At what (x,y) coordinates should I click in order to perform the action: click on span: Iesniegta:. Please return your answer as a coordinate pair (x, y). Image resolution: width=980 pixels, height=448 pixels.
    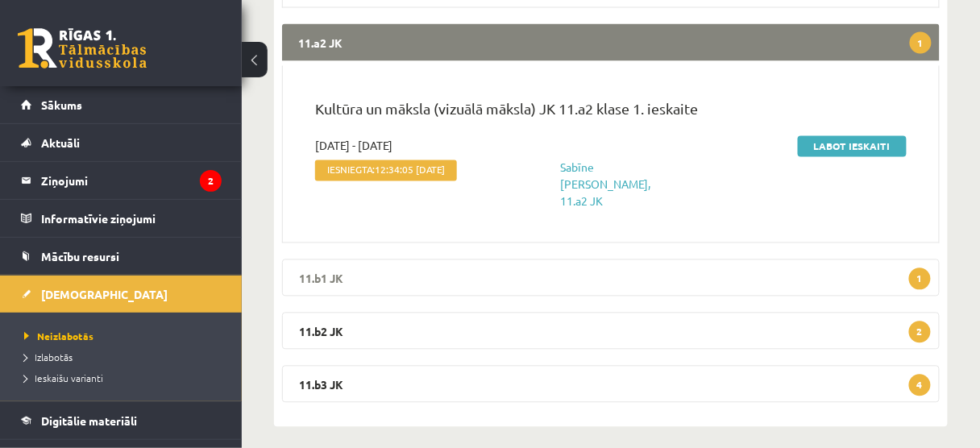
    Looking at the image, I should click on (387, 171).